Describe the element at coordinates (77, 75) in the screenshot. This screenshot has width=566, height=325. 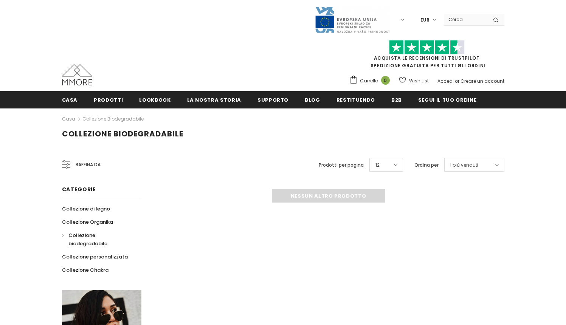
I see `img: Casi MMORE` at that location.